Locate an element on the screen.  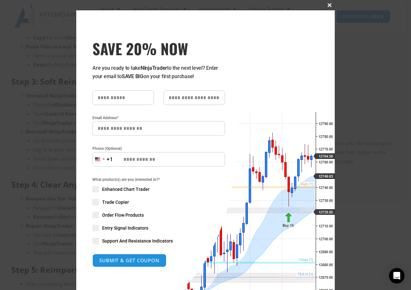
p: Are you ready to take to the next level? Enter your email to on your first purchase! is located at coordinates (159, 72).